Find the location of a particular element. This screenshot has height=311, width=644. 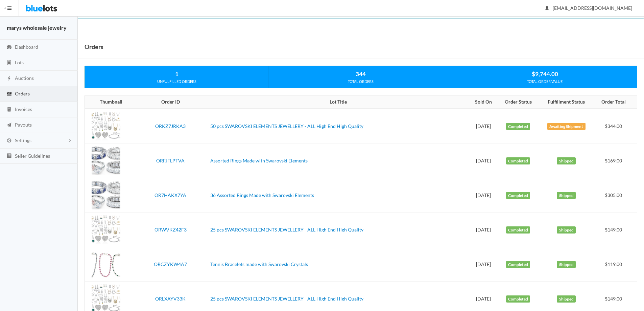

span: Dashboard is located at coordinates (26, 47).